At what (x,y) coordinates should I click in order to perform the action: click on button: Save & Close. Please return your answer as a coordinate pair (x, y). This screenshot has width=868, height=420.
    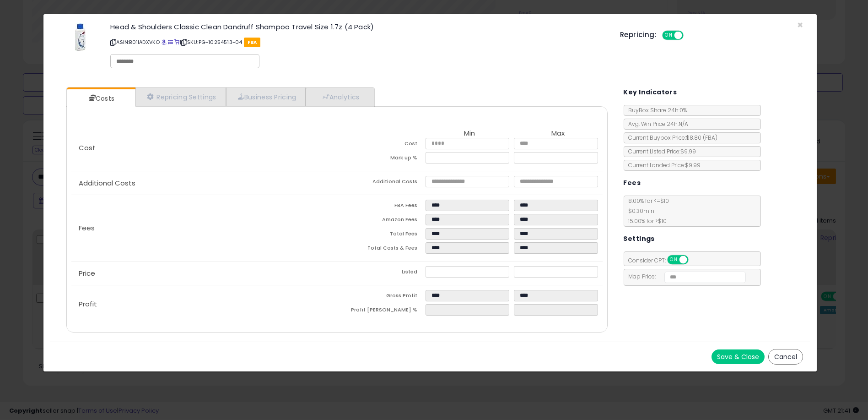
    Looking at the image, I should click on (738, 357).